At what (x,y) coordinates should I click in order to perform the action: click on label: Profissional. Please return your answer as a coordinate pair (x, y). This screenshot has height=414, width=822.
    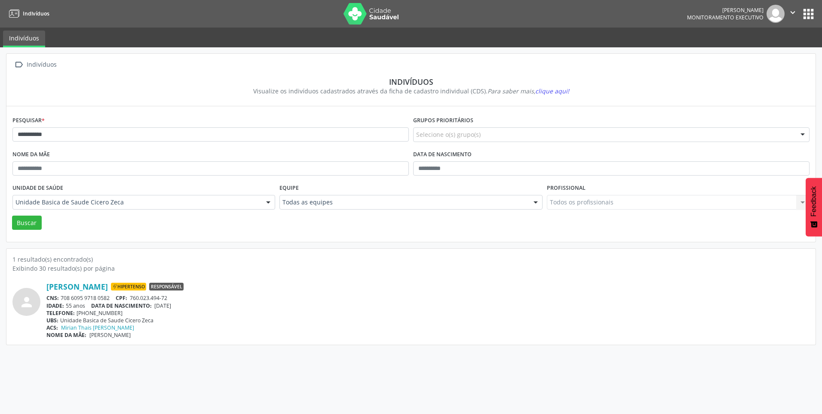
    Looking at the image, I should click on (566, 188).